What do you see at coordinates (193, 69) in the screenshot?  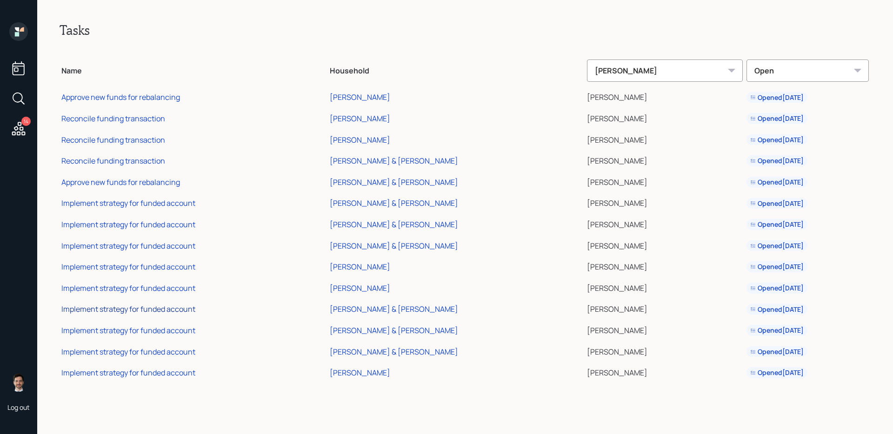 I see `th: Name` at bounding box center [193, 69].